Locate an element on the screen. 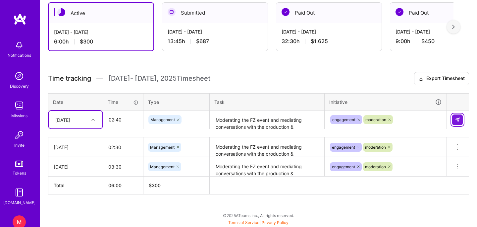 The height and width of the screenshot is (227, 477). div: 13:45 h is located at coordinates (215, 41).